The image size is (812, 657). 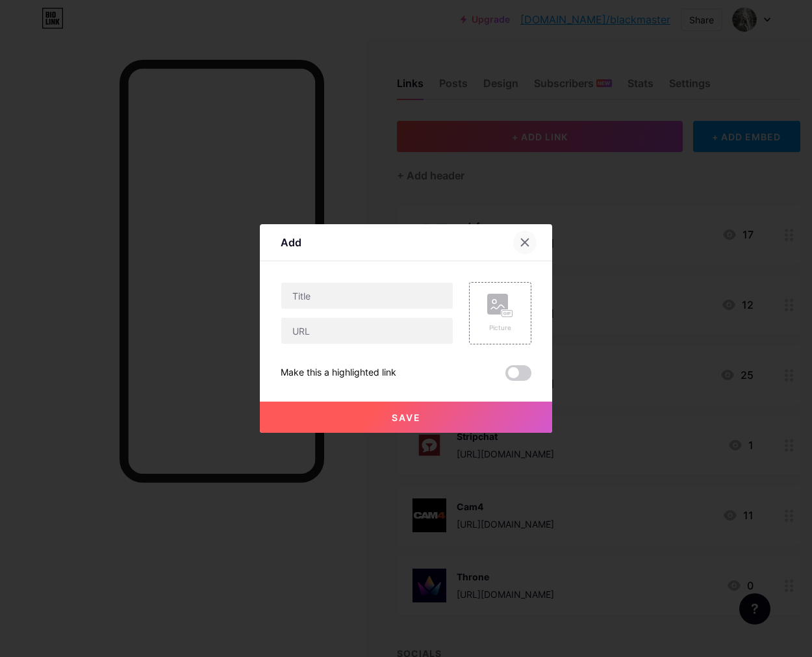 I want to click on div: Picture, so click(x=500, y=328).